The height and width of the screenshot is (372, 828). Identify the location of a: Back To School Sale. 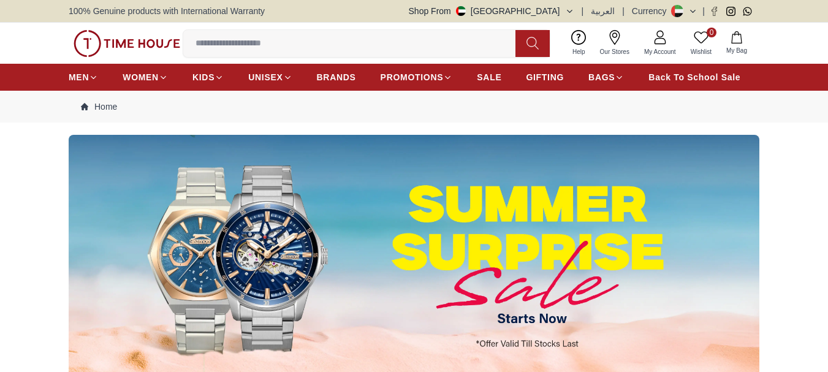
(695, 77).